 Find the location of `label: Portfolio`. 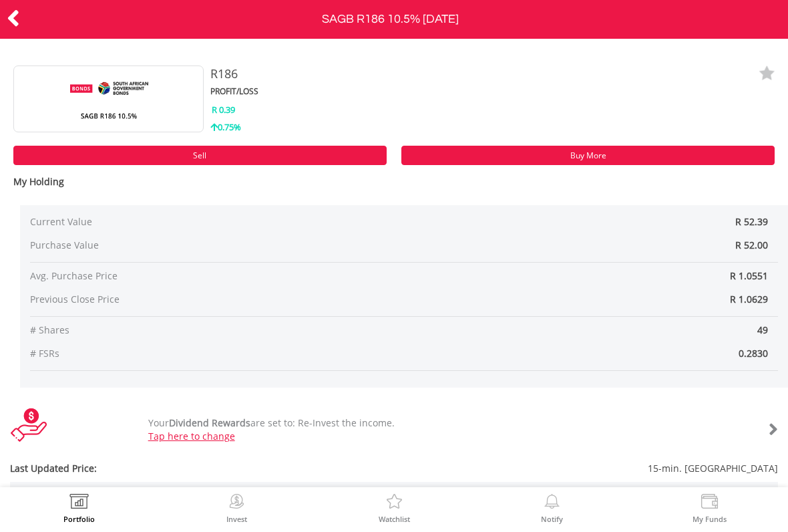

label: Portfolio is located at coordinates (79, 518).